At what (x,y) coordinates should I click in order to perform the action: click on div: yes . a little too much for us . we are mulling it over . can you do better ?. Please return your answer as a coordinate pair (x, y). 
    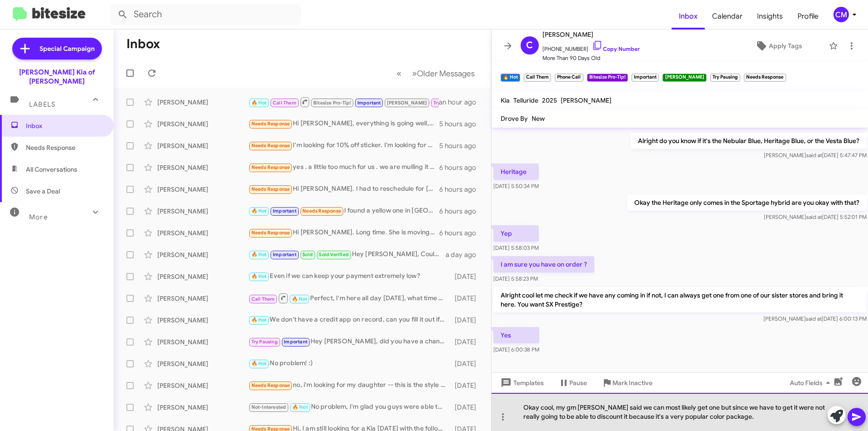
    Looking at the image, I should click on (344, 167).